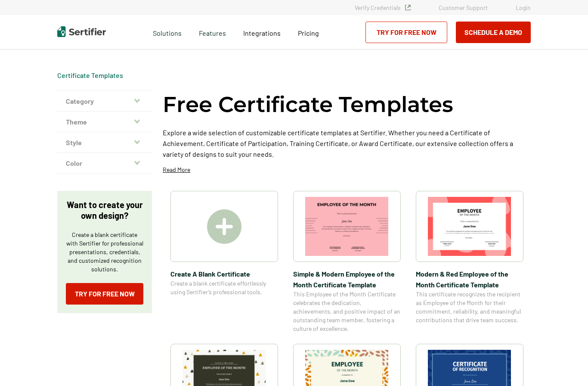 This screenshot has width=588, height=386. I want to click on span: Features, so click(212, 32).